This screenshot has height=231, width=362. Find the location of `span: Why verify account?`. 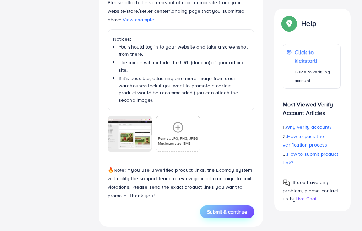

span: Why verify account? is located at coordinates (309, 127).